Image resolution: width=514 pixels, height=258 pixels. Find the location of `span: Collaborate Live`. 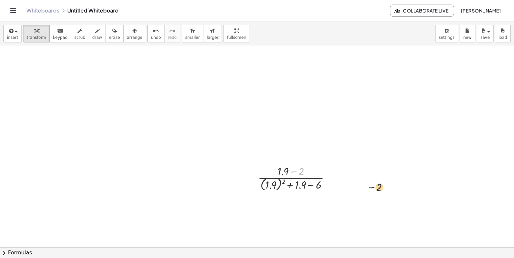

span: Collaborate Live is located at coordinates (422, 11).